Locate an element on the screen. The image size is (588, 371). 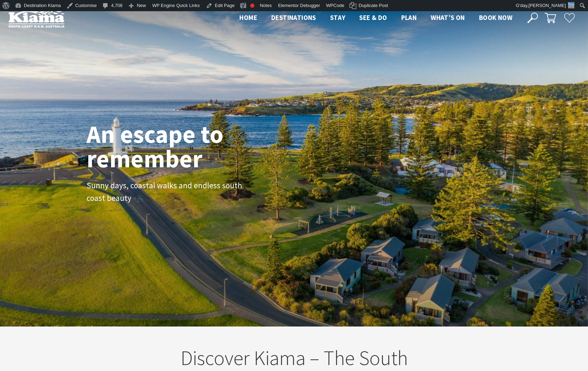
span: Plan is located at coordinates (408, 18).